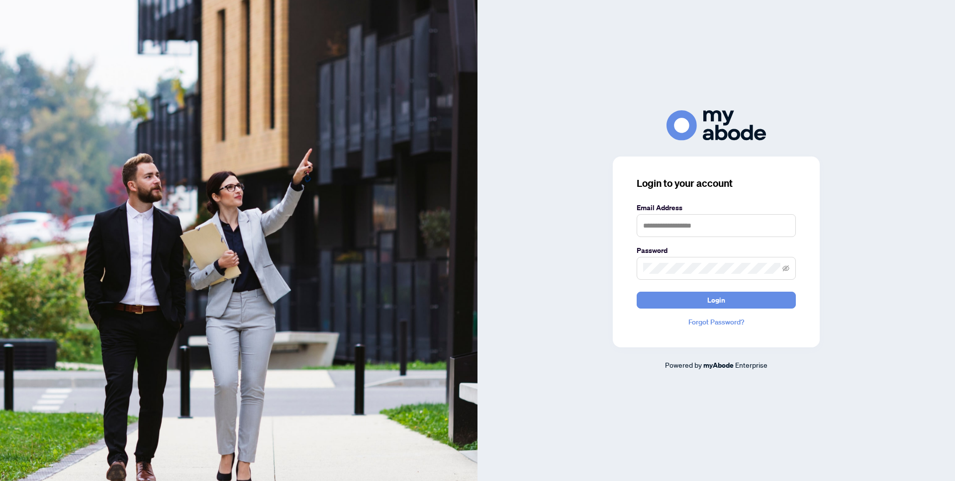 The width and height of the screenshot is (955, 481). I want to click on label: Email Address, so click(716, 208).